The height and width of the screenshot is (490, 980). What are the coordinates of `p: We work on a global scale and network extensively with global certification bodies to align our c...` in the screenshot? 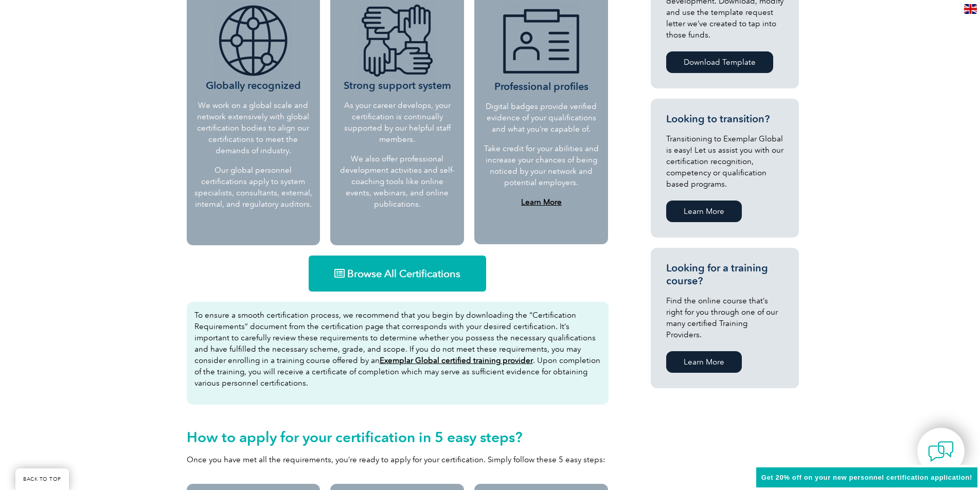 It's located at (254, 128).